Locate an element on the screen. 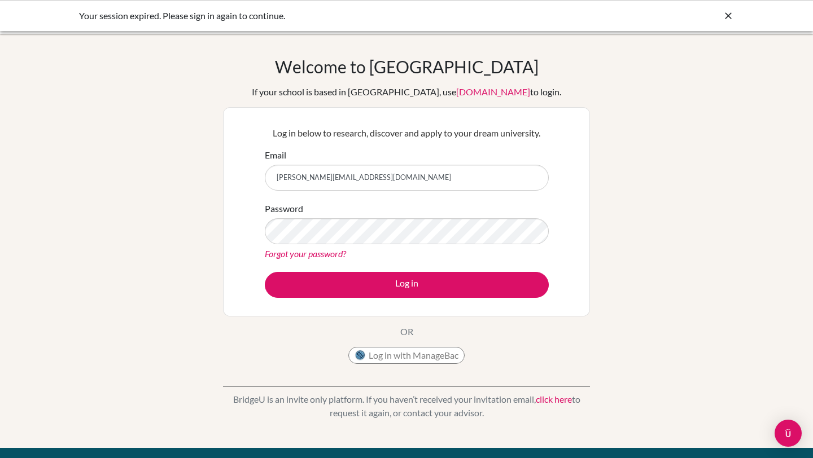  button: Log in is located at coordinates (407, 285).